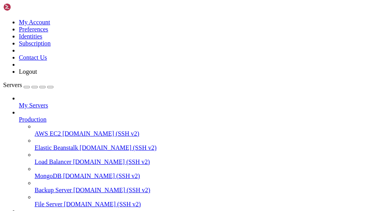 This screenshot has height=211, width=372. Describe the element at coordinates (35, 22) in the screenshot. I see `a: My Account` at that location.